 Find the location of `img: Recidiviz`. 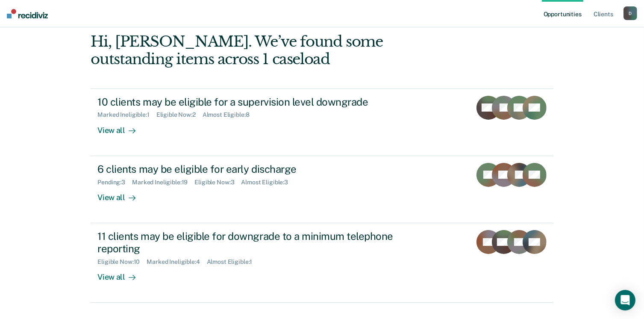

img: Recidiviz is located at coordinates (27, 14).